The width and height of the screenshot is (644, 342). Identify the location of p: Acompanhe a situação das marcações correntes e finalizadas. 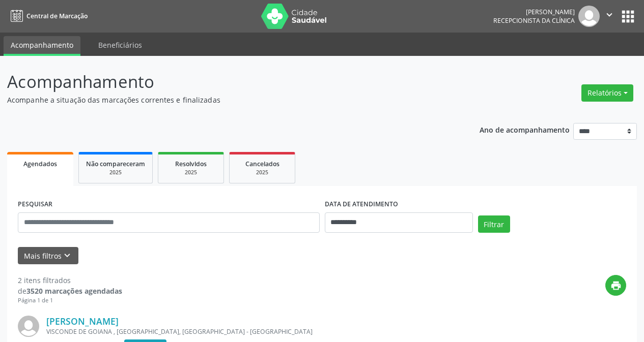
(227, 99).